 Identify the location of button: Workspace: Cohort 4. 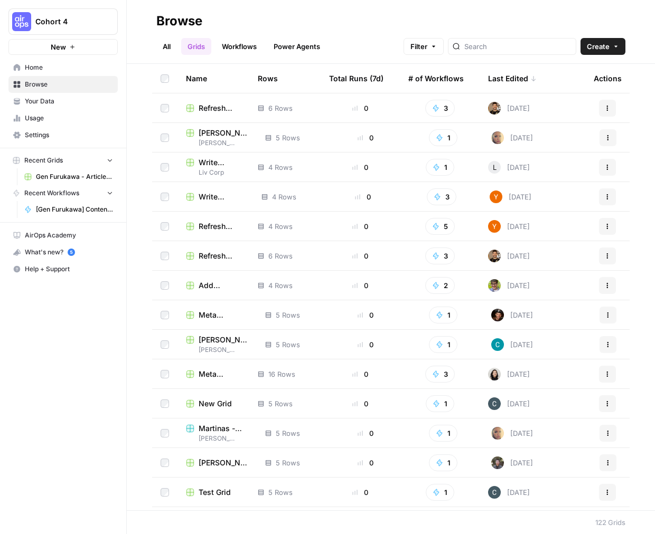
(63, 22).